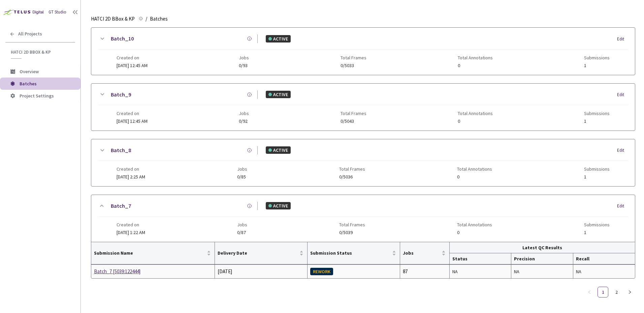 This screenshot has width=644, height=313. Describe the element at coordinates (242, 177) in the screenshot. I see `span: 0/85` at that location.